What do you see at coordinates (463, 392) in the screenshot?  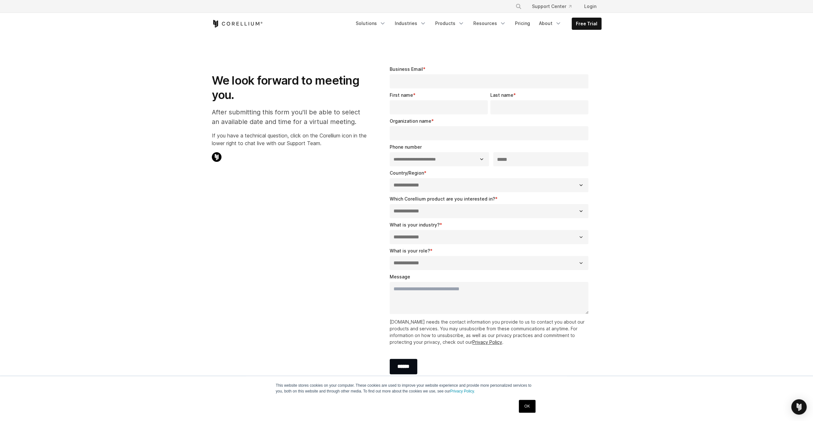 I see `a: Privacy Policy.` at bounding box center [463, 392].